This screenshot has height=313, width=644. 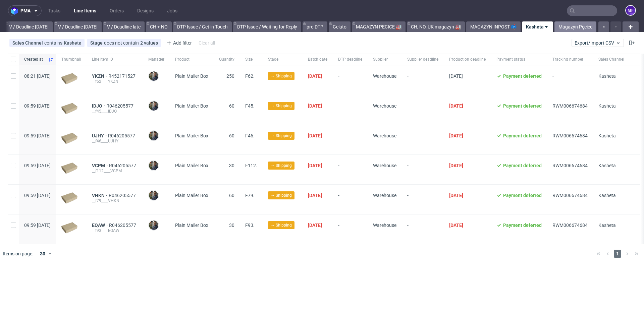 What do you see at coordinates (231, 76) in the screenshot?
I see `span: 250` at bounding box center [231, 76].